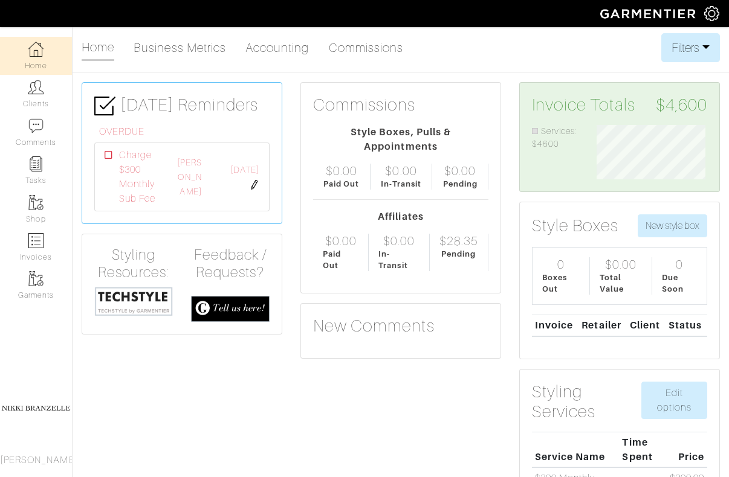 This screenshot has height=477, width=729. Describe the element at coordinates (681, 105) in the screenshot. I see `span: $4,600` at that location.